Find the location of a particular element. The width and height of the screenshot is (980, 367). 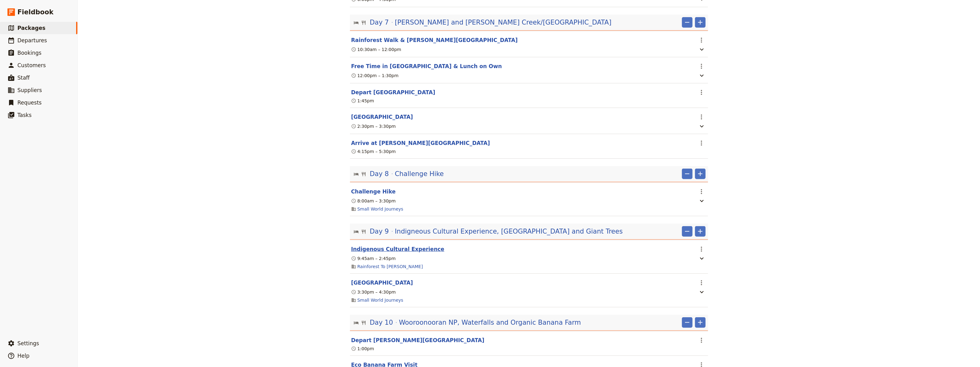

div: 10:30am – 12:00pm is located at coordinates (376, 50).